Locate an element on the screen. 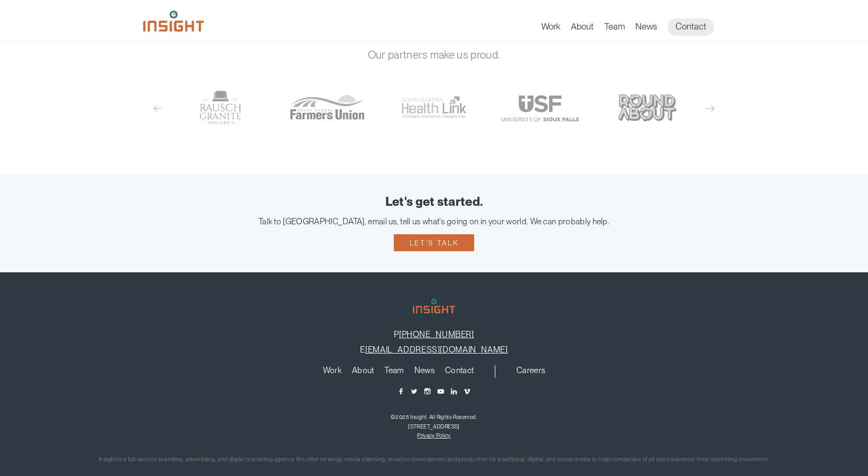 The width and height of the screenshot is (868, 476). div: Let's get started. is located at coordinates (434, 202).